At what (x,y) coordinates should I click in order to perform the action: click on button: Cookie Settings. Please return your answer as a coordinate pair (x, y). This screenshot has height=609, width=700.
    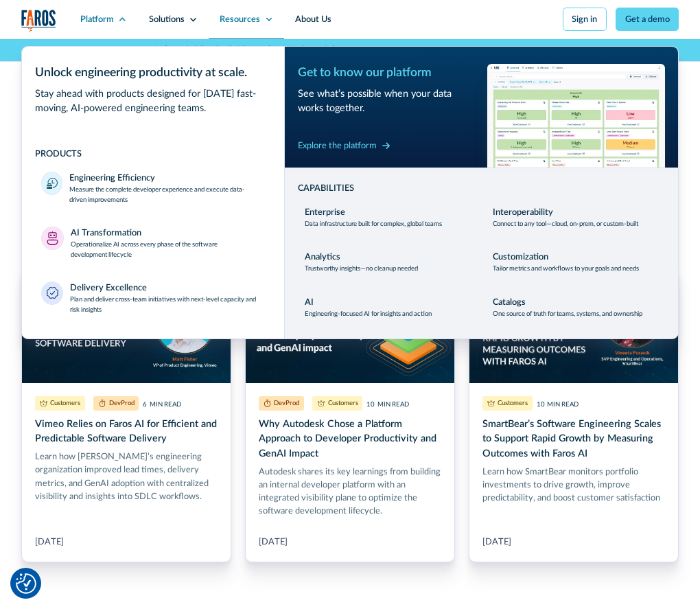
    Looking at the image, I should click on (26, 583).